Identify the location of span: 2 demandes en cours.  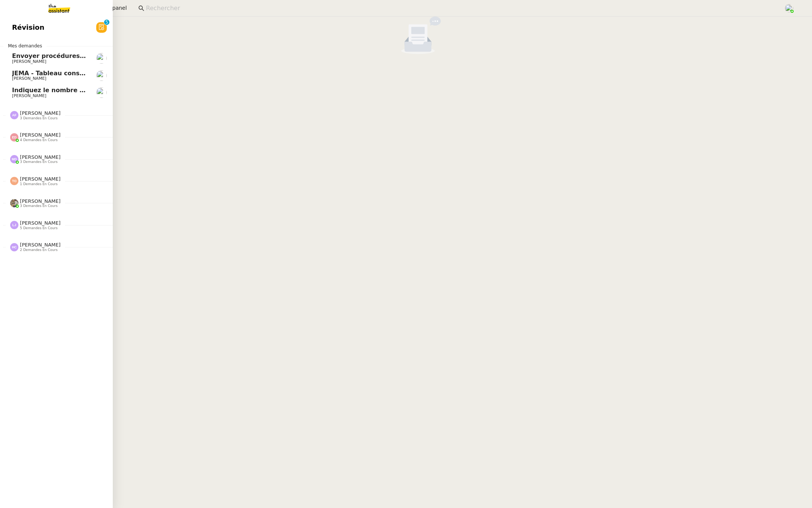
(39, 250).